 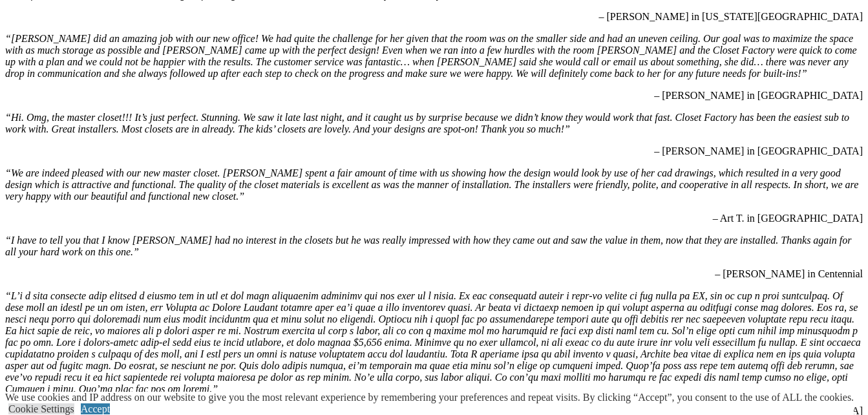 I want to click on a: Cookie Settings, so click(x=41, y=408).